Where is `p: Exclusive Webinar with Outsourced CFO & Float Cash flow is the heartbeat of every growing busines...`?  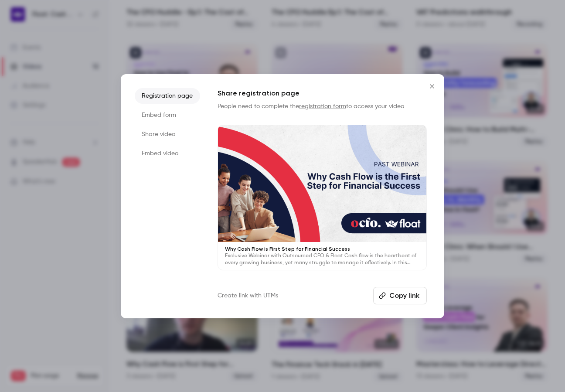 p: Exclusive Webinar with Outsourced CFO & Float Cash flow is the heartbeat of every growing busines... is located at coordinates (322, 259).